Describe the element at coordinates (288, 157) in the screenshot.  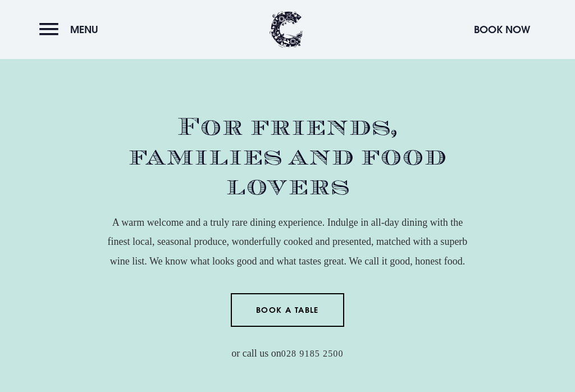
I see `h2: For friends, families and food lovers` at that location.